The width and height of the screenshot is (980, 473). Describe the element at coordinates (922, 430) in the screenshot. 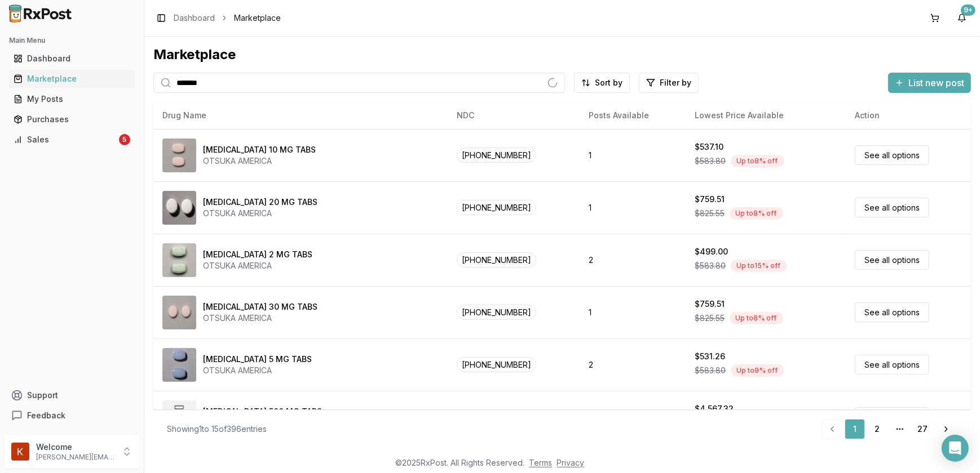

I see `a: 27` at that location.